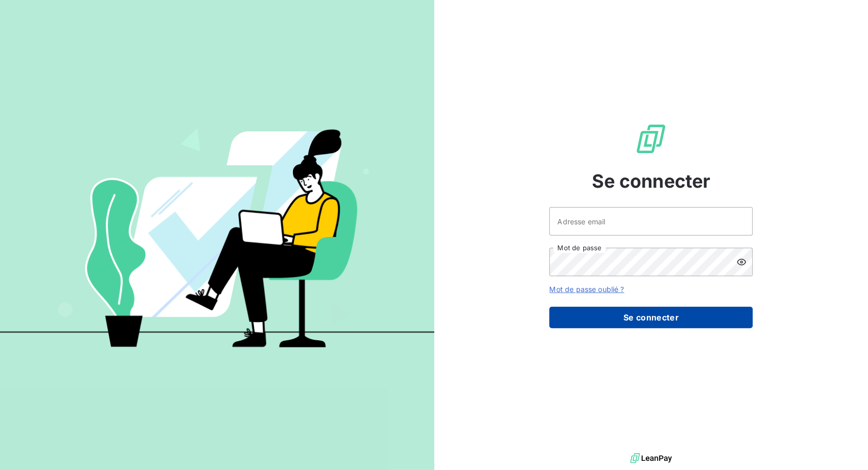 The height and width of the screenshot is (470, 868). Describe the element at coordinates (651, 458) in the screenshot. I see `img: logo` at that location.